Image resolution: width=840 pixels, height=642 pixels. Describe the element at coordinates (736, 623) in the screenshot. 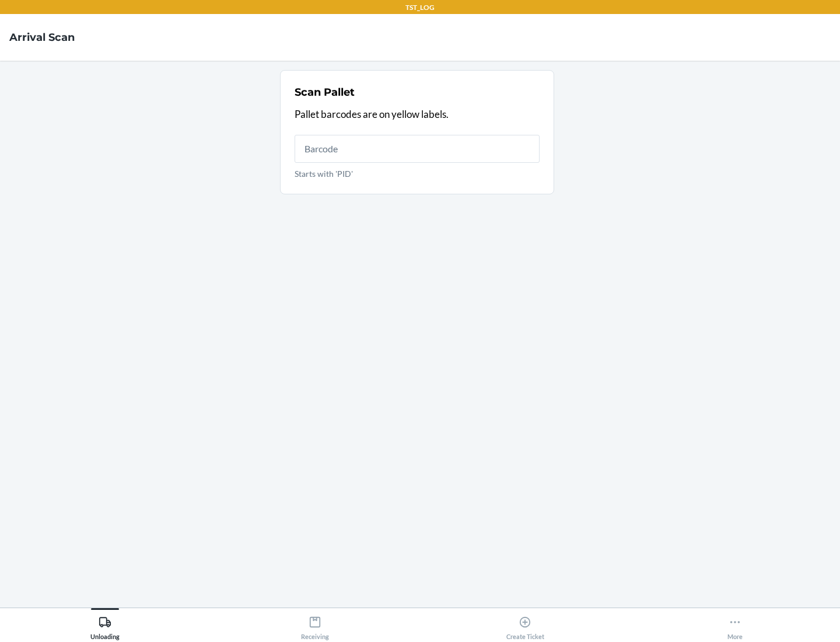

I see `button: More` at that location.